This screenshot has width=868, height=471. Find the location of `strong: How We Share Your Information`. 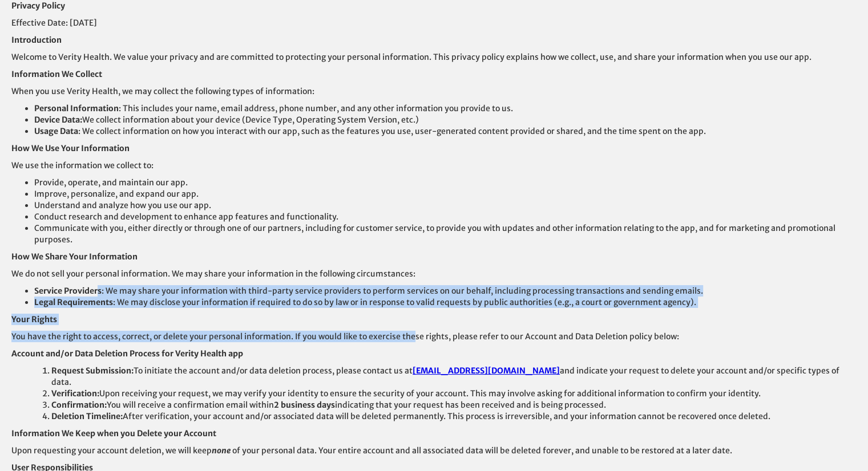

strong: How We Share Your Information is located at coordinates (74, 257).